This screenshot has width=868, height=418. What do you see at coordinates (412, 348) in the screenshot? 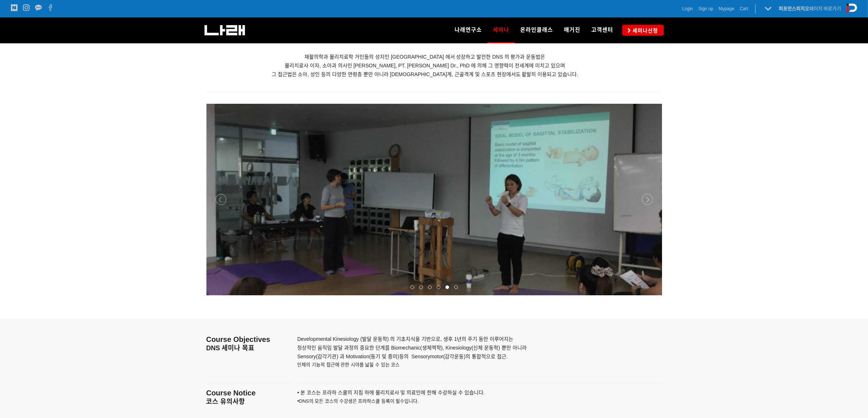
I see `span: 정상적인 움직임 발달 과정의 중요한 단계를 Biomechanic(생체역학), Kinesiology(신체 운동학) 뿐만 아니라` at bounding box center [412, 348].